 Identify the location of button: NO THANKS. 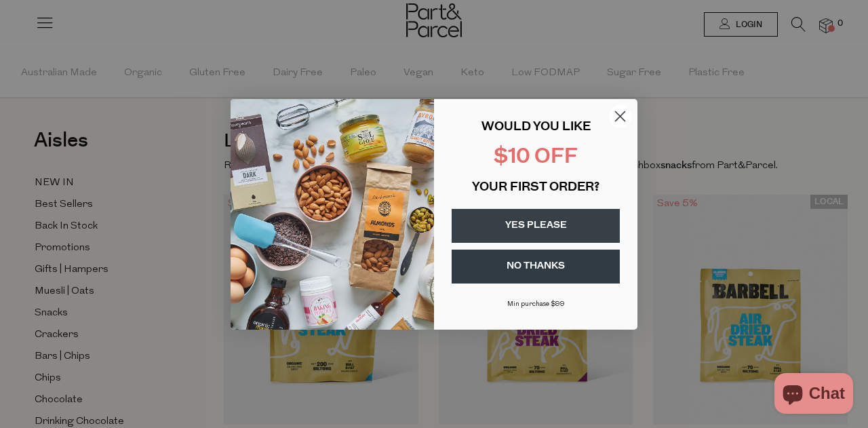
(536, 267).